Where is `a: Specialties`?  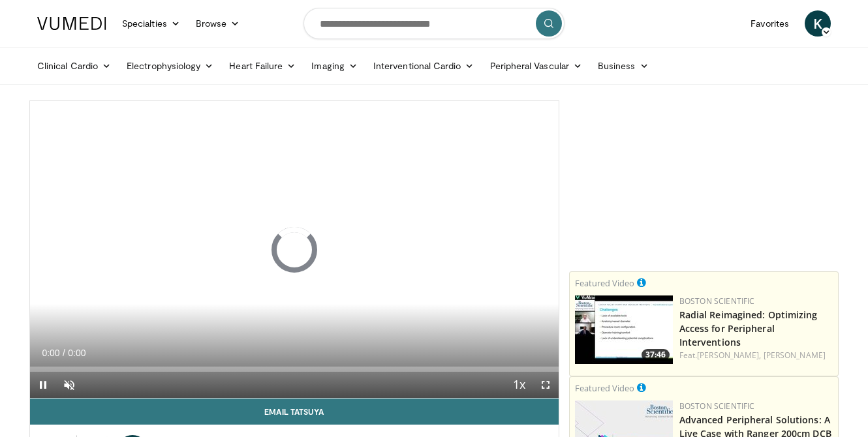 a: Specialties is located at coordinates (151, 23).